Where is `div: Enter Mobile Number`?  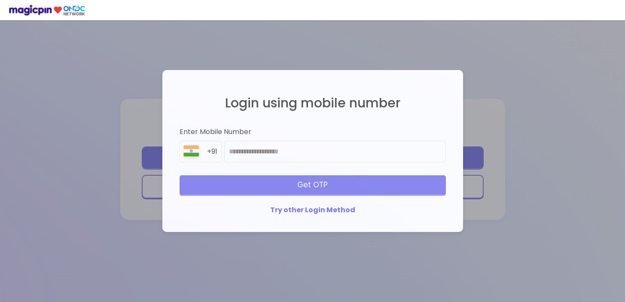 div: Enter Mobile Number is located at coordinates (313, 132).